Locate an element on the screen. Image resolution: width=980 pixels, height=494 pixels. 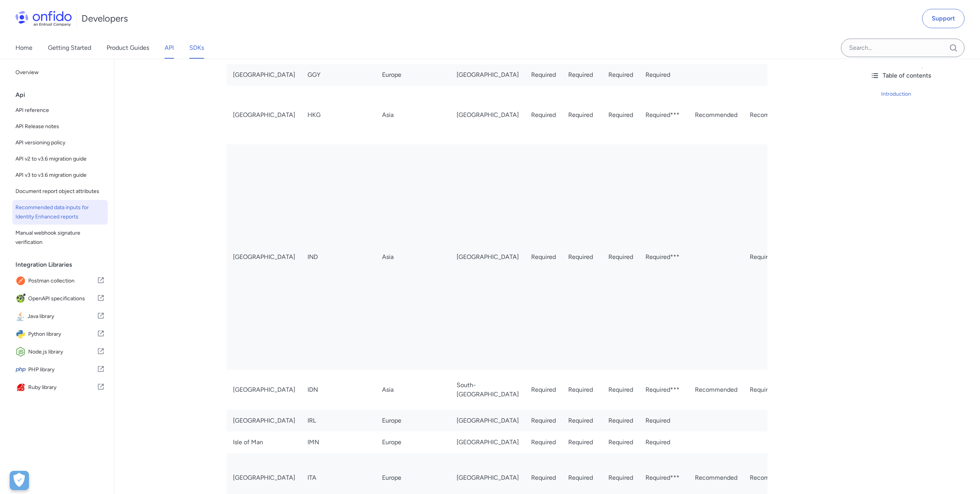
a: Overview is located at coordinates (60, 73).